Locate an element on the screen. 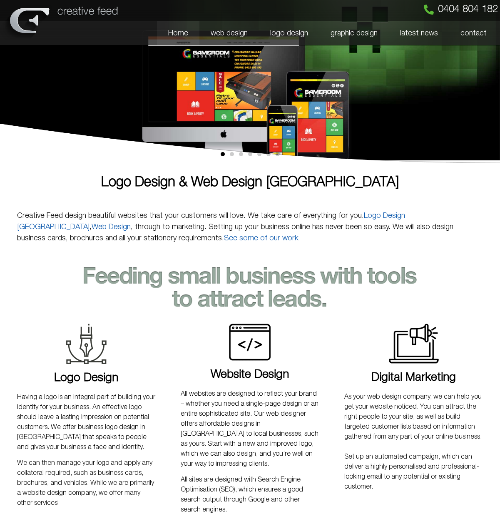  span: Go to slide 4 is located at coordinates (250, 154).